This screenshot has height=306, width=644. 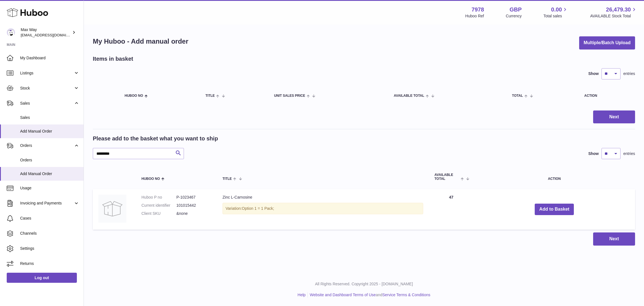 What do you see at coordinates (50, 218) in the screenshot?
I see `span: Cases` at bounding box center [50, 218].